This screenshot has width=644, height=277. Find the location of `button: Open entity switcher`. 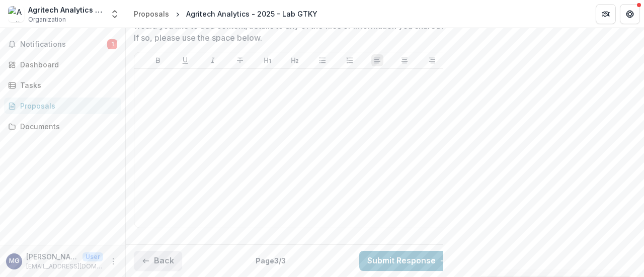

button: Open entity switcher is located at coordinates (115, 14).